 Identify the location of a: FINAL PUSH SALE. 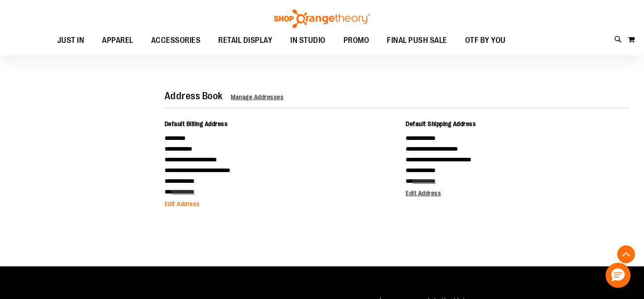
(417, 41).